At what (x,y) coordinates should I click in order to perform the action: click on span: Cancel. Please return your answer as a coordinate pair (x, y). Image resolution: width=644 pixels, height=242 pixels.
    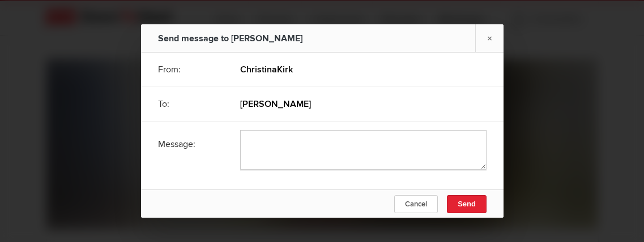
    Looking at the image, I should click on (416, 204).